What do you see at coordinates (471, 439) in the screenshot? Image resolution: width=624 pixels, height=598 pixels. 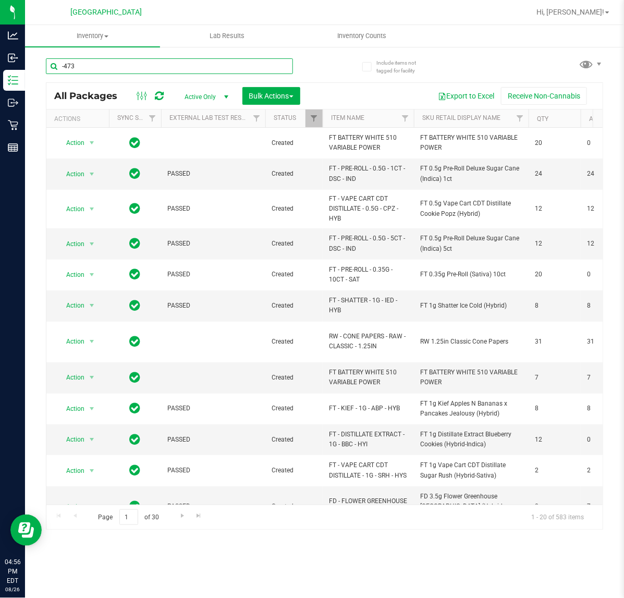 I see `span: FT 1g Distillate Extract Blueberry Cookies (Hybrid-Indica)` at bounding box center [471, 439].